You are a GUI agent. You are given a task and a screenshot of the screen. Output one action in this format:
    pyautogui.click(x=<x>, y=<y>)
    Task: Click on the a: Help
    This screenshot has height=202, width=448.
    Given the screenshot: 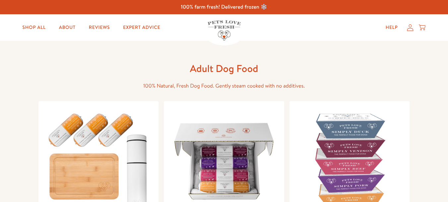 What is the action you would take?
    pyautogui.click(x=392, y=28)
    